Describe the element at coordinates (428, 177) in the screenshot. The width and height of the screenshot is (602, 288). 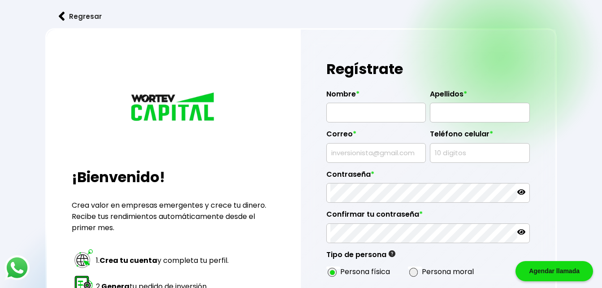
I see `label: Contraseña` at that location.